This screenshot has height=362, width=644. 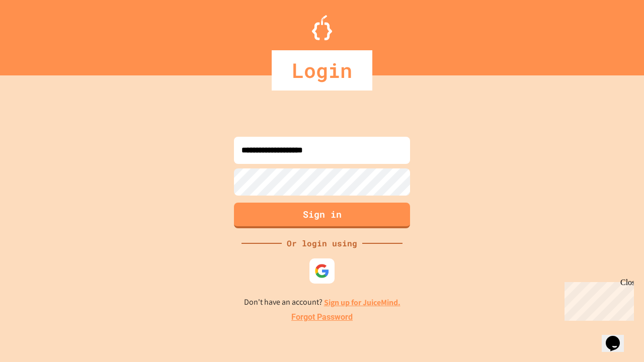 What do you see at coordinates (322, 70) in the screenshot?
I see `div: Login` at bounding box center [322, 70].